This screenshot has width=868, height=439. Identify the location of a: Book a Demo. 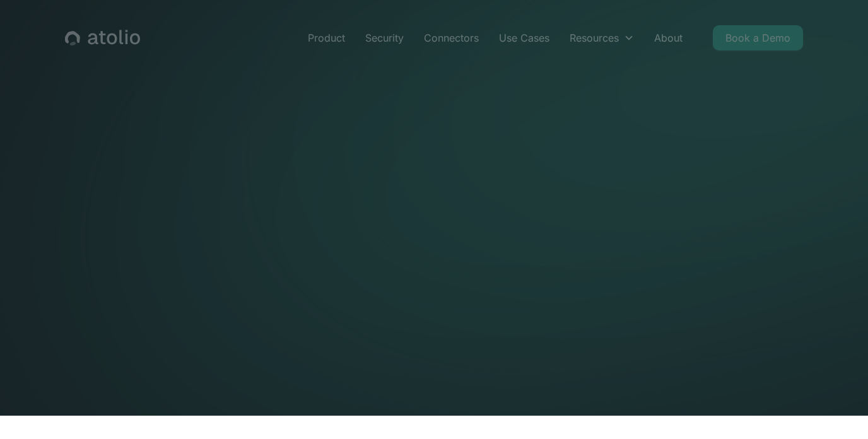
(758, 38).